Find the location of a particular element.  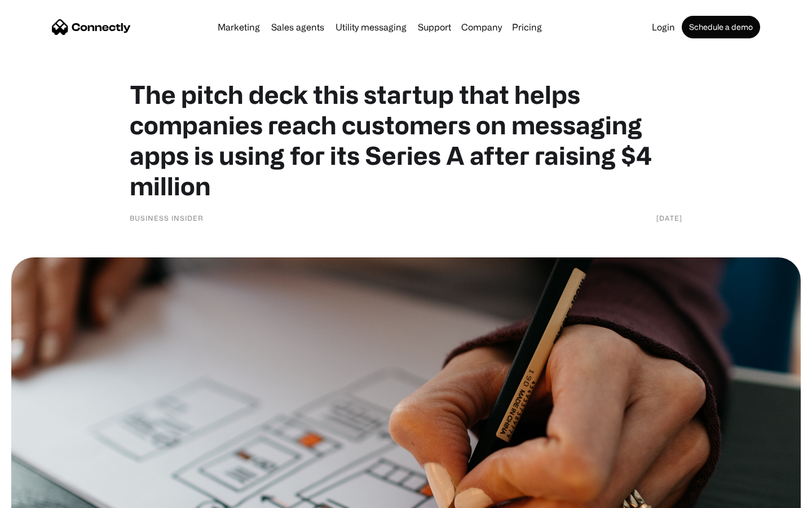

a: Login is located at coordinates (663, 28).